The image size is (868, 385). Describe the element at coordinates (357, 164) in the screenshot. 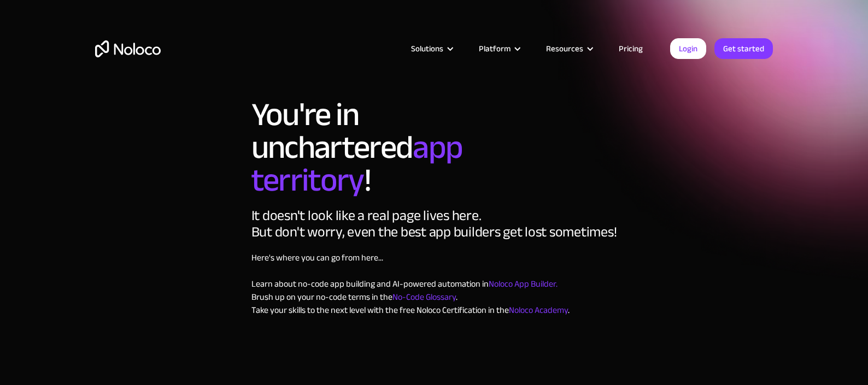

I see `span: app territory` at that location.